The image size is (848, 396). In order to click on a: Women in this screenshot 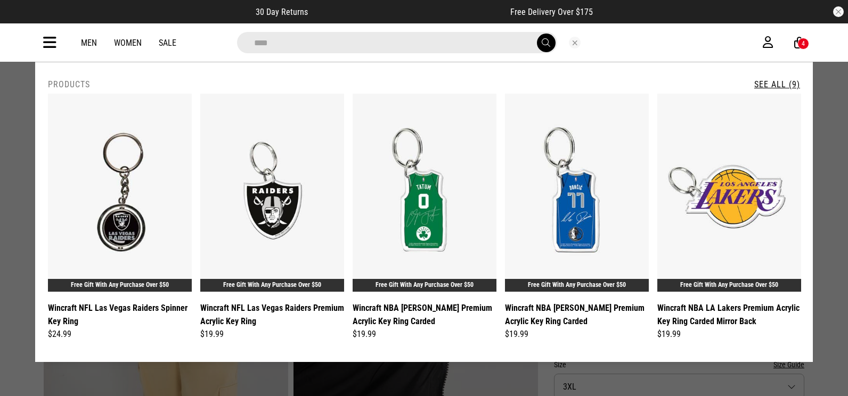, I will do `click(128, 43)`.